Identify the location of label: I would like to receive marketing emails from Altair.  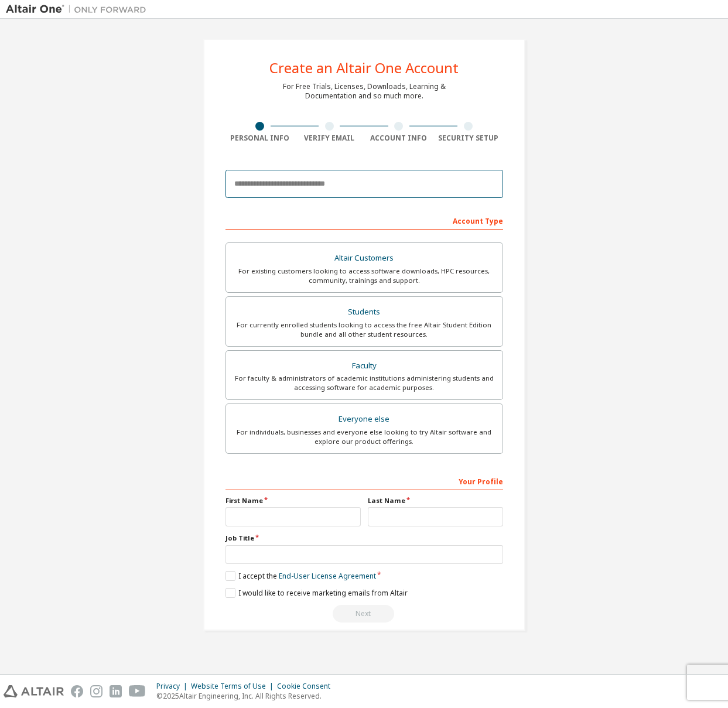
(316, 592).